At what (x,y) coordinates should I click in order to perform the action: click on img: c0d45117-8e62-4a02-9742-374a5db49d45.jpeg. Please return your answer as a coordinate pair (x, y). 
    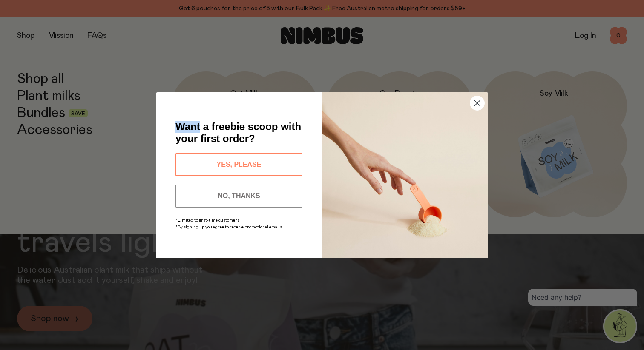
    Looking at the image, I should click on (405, 175).